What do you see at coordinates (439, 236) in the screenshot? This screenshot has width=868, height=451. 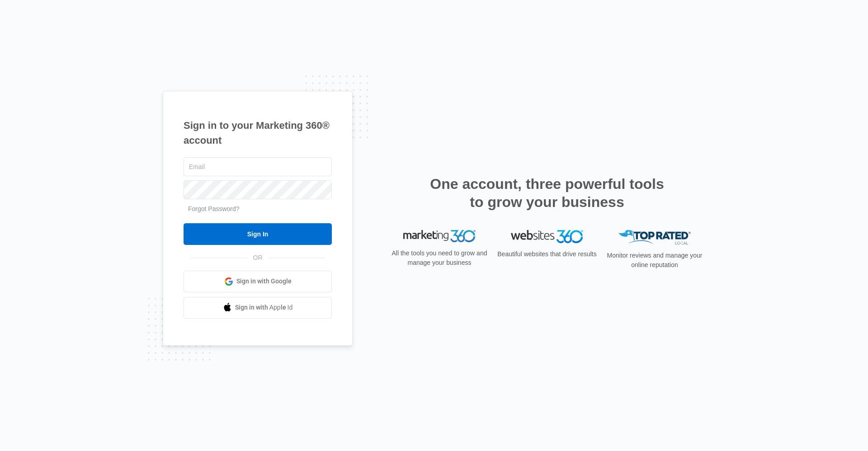 I see `img: Marketing 360` at bounding box center [439, 236].